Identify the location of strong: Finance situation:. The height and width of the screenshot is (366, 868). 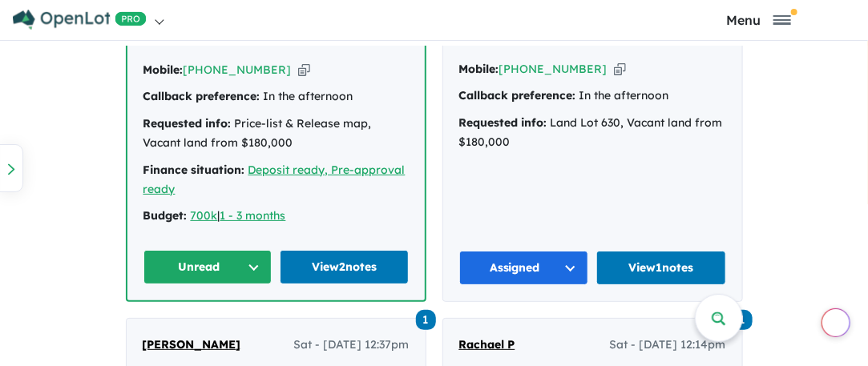
(194, 170).